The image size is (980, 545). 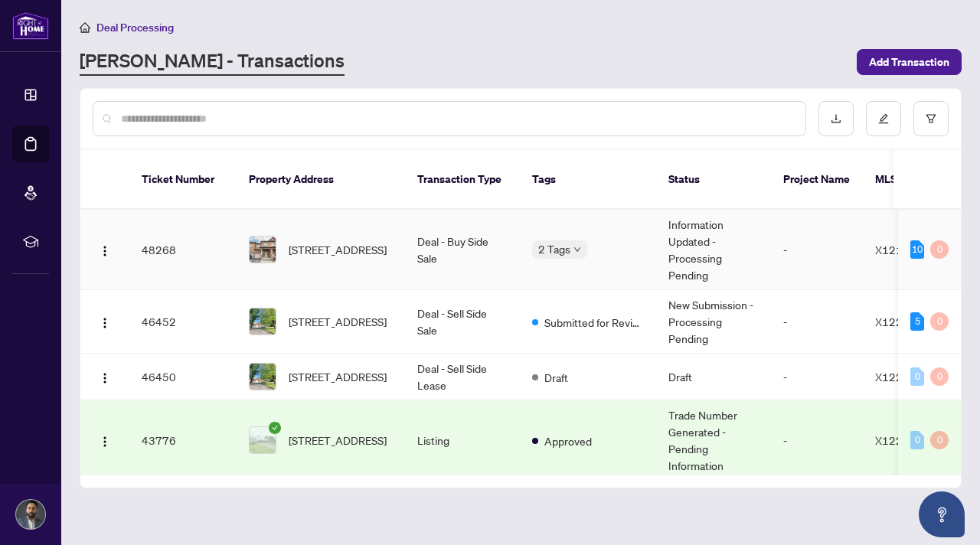 What do you see at coordinates (883, 118) in the screenshot?
I see `button: edit` at bounding box center [883, 118].